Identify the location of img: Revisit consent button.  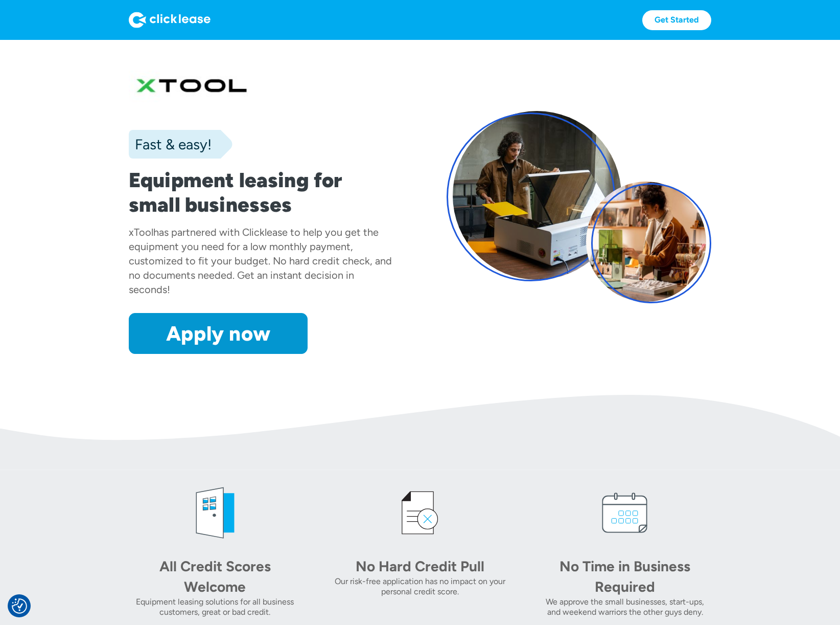
(20, 606).